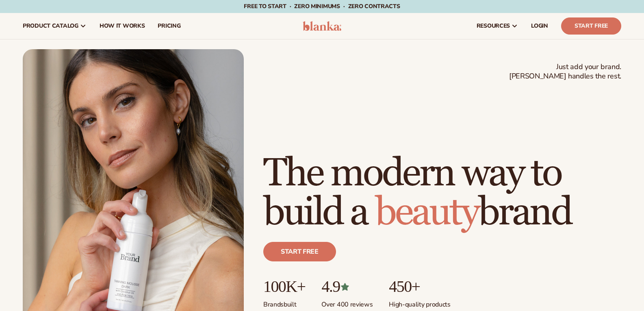 The image size is (644, 311). Describe the element at coordinates (322, 6) in the screenshot. I see `span: Free to start · ZERO minimums · ZERO contracts` at that location.